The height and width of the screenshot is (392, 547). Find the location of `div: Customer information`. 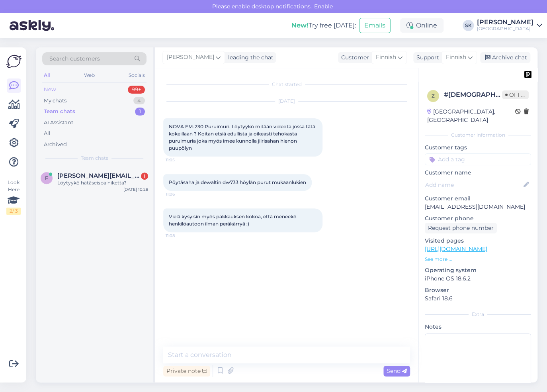

div: Customer information is located at coordinates (478, 135).